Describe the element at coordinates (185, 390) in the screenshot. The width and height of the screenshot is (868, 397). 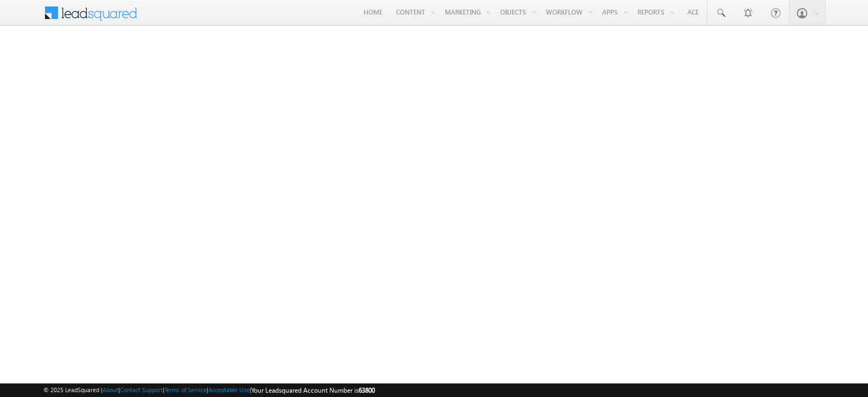
I see `a: Terms of Service` at that location.